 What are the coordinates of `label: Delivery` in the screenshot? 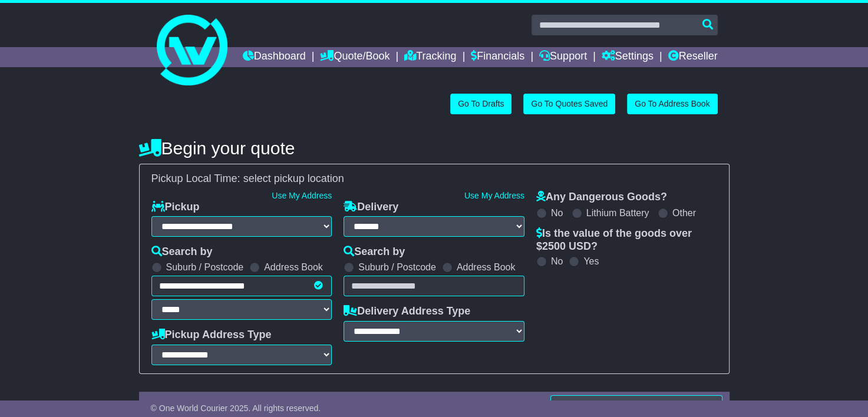 It's located at (371, 207).